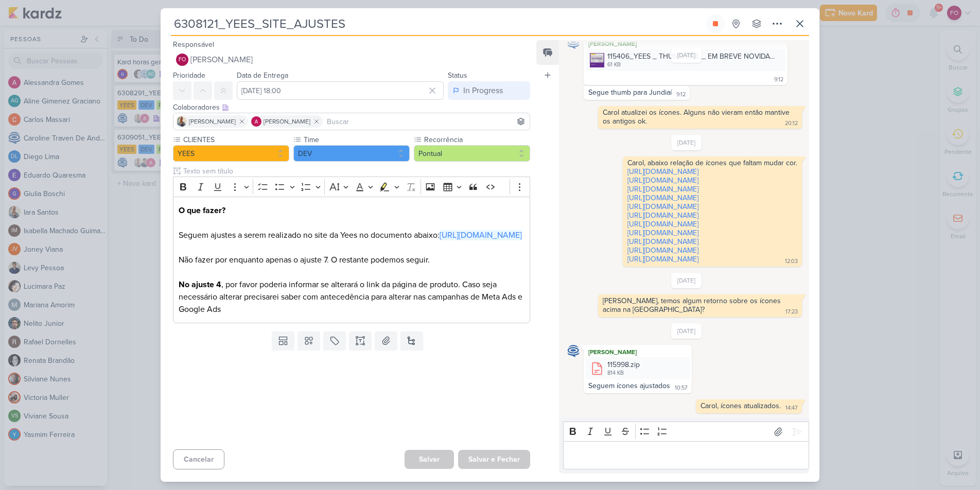 The image size is (980, 490). Describe the element at coordinates (182, 60) in the screenshot. I see `div: Fabio Oliveira` at that location.